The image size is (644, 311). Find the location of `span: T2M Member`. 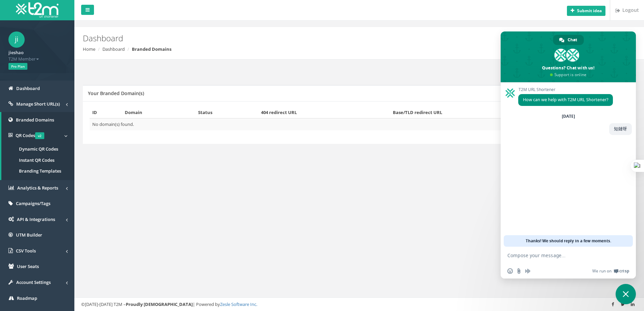

span: T2M Member is located at coordinates (37, 59).